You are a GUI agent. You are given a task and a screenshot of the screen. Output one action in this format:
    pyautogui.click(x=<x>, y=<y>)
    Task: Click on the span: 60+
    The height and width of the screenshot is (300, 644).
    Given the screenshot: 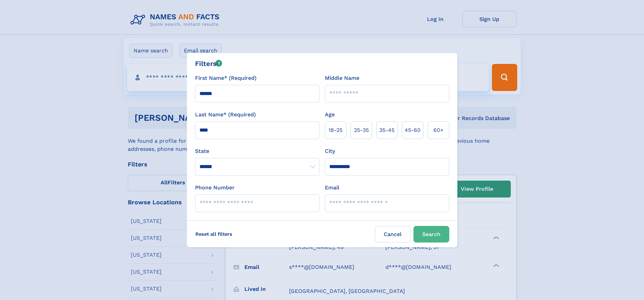 What is the action you would take?
    pyautogui.click(x=439, y=130)
    